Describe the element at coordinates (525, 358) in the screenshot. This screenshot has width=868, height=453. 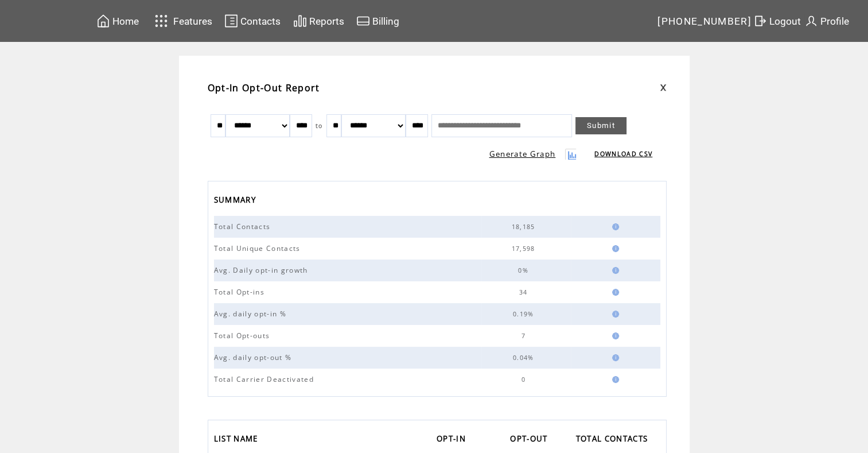
I see `span: 0.04%` at that location.